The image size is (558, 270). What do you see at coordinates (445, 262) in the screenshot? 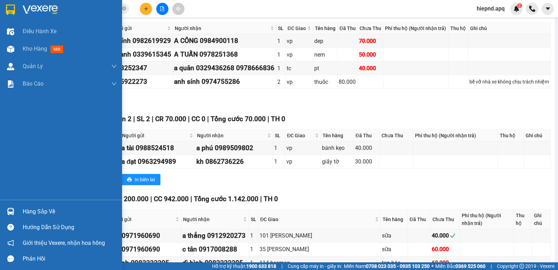
I see `div: 60.000` at bounding box center [445, 262].